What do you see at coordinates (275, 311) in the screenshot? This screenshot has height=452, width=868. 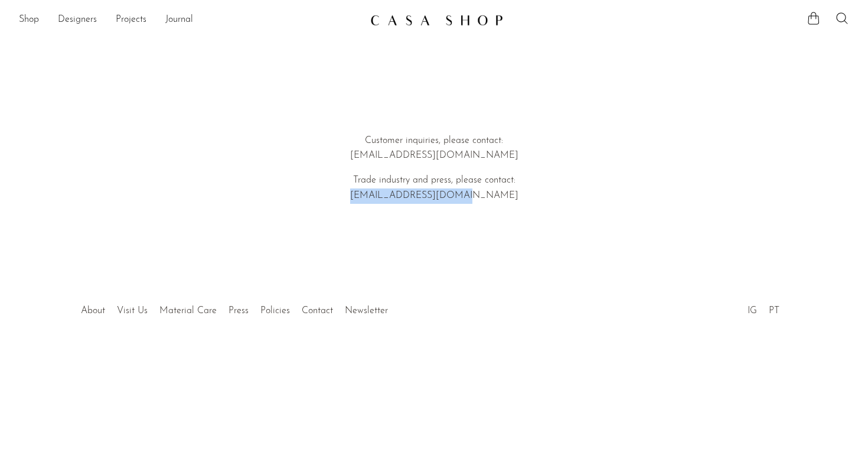 I see `a: Policies` at bounding box center [275, 311].